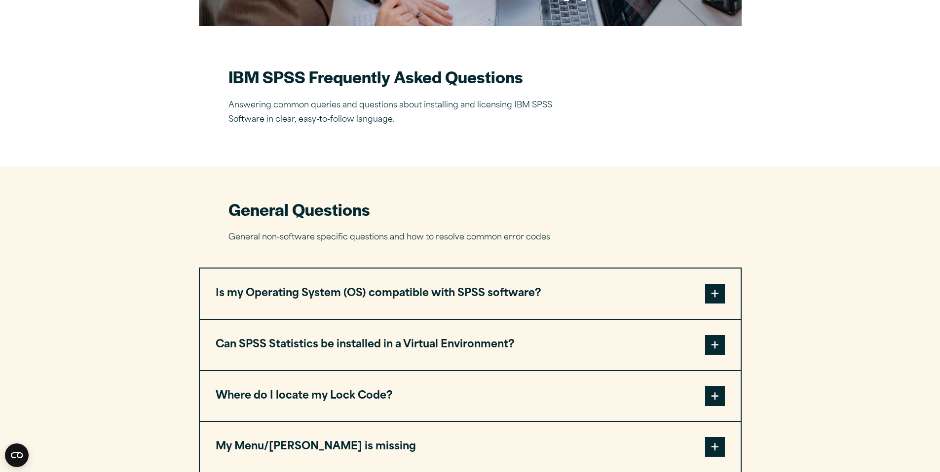  I want to click on button: Can SPSS Statistics be installed in a Virtual Environment?, so click(470, 345).